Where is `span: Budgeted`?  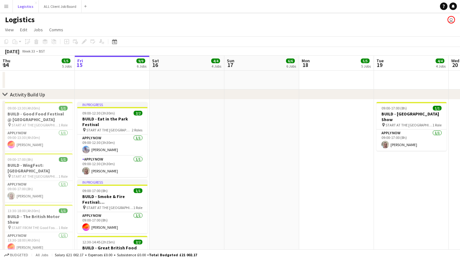 span: Budgeted is located at coordinates (19, 255).